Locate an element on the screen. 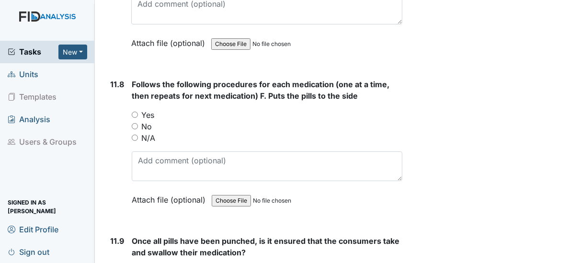  label: N/A is located at coordinates (148, 138).